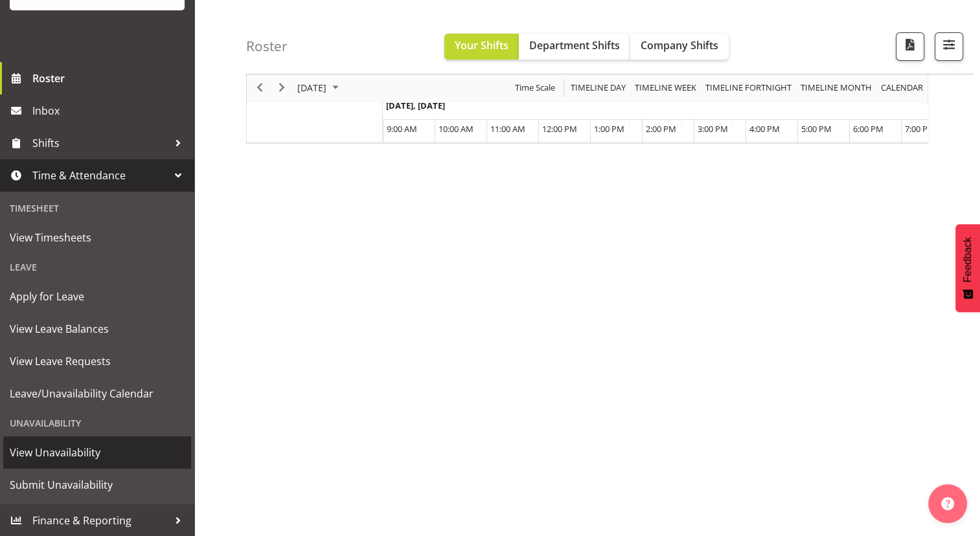 The height and width of the screenshot is (536, 980). Describe the element at coordinates (816, 129) in the screenshot. I see `span: 5:00 PM` at that location.